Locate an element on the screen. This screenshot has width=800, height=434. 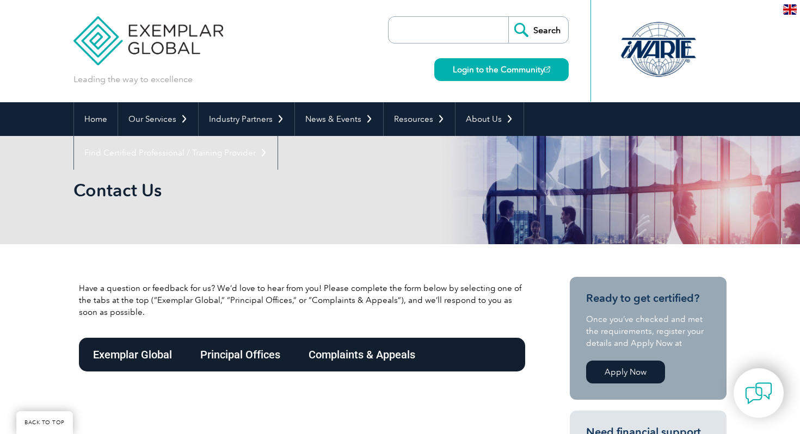
img: open_square.png is located at coordinates (547, 69).